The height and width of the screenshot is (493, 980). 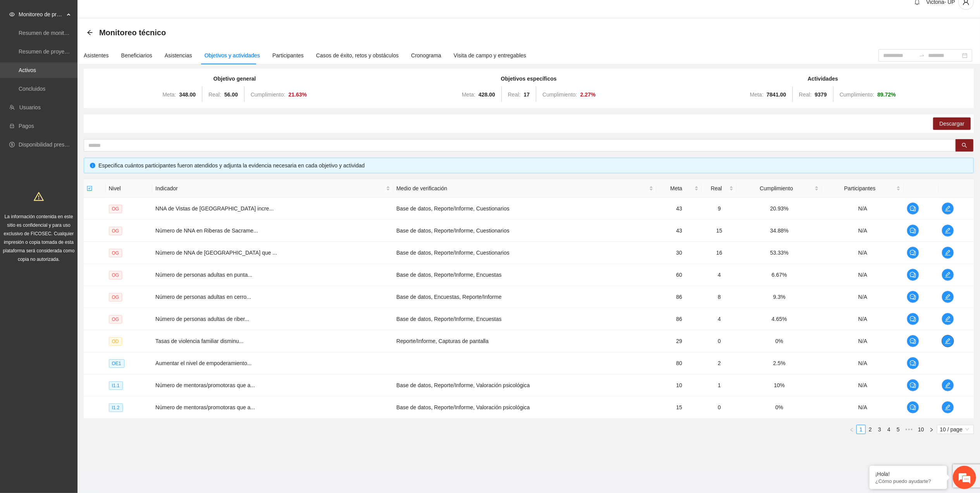 I want to click on strong: Objetivo general, so click(x=235, y=79).